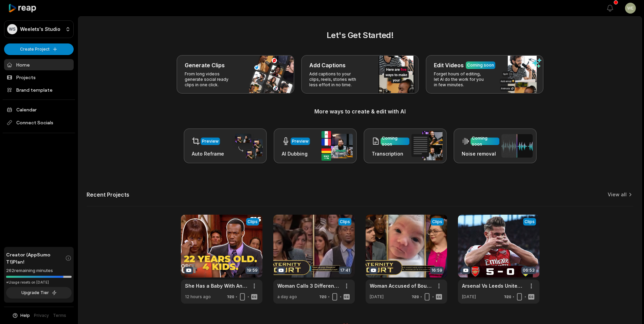 The image size is (644, 324). I want to click on a: Projects, so click(39, 77).